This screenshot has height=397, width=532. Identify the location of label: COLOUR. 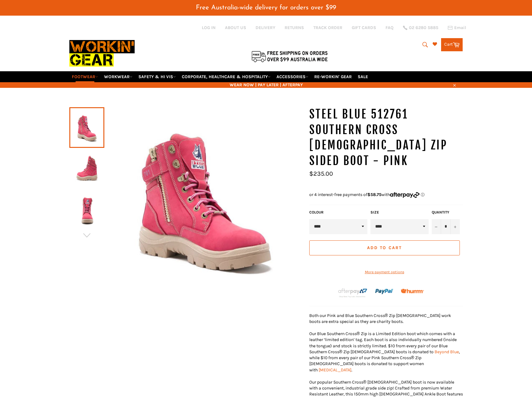
(339, 212).